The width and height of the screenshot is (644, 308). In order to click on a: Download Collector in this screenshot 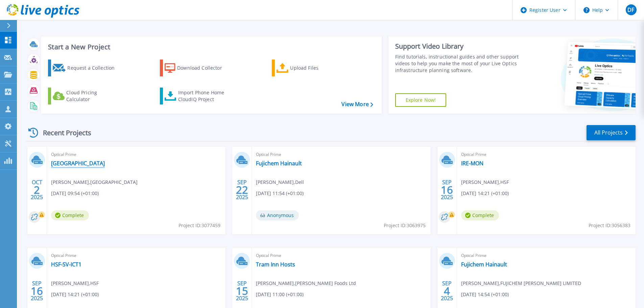, I will do `click(198, 68)`.